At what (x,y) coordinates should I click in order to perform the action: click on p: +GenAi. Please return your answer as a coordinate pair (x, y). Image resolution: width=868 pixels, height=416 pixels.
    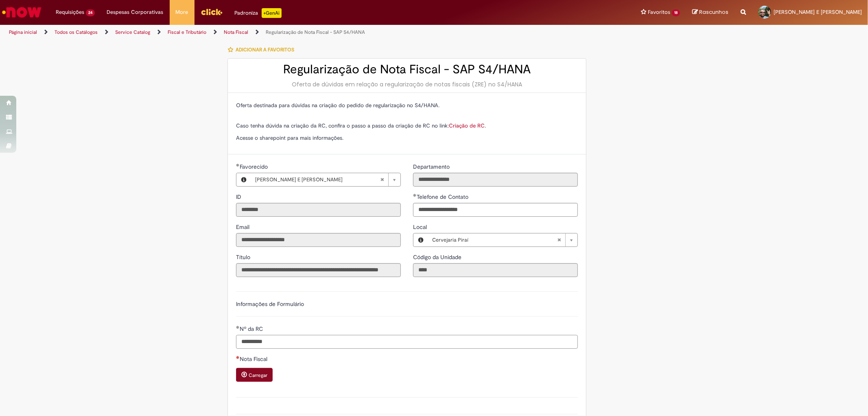
    Looking at the image, I should click on (272, 13).